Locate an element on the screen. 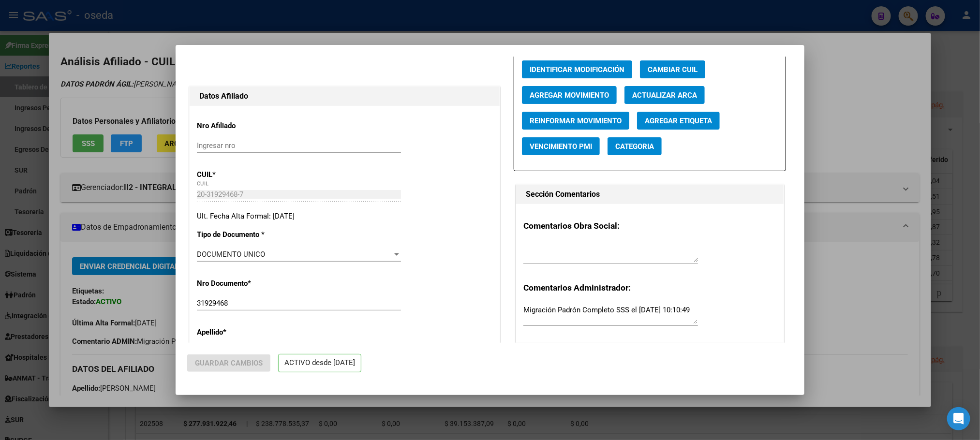 This screenshot has width=980, height=440. button: Guardar Cambios is located at coordinates (229, 363).